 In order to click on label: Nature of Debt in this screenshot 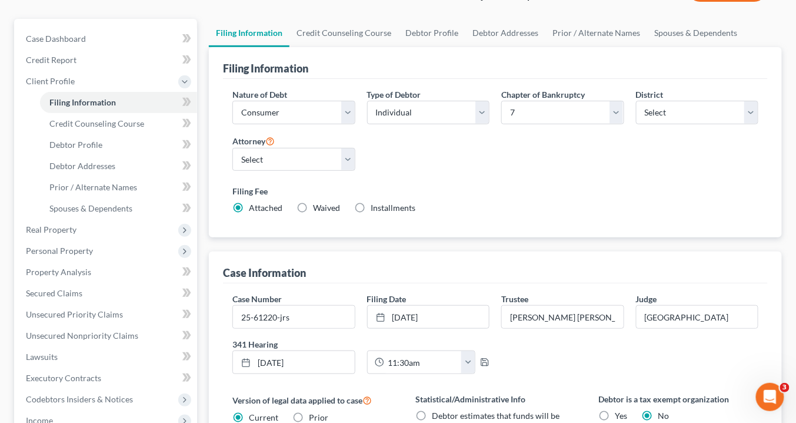, I will do `click(260, 94)`.